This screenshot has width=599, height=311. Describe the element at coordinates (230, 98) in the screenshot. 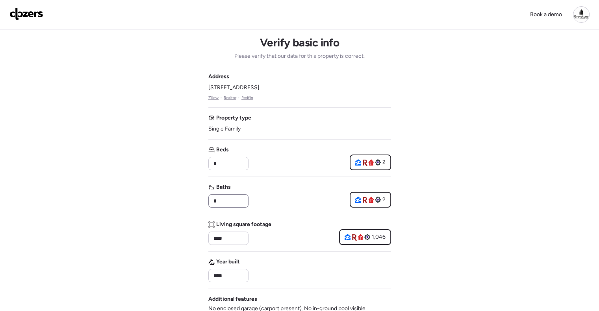

I see `a: Realtor` at that location.